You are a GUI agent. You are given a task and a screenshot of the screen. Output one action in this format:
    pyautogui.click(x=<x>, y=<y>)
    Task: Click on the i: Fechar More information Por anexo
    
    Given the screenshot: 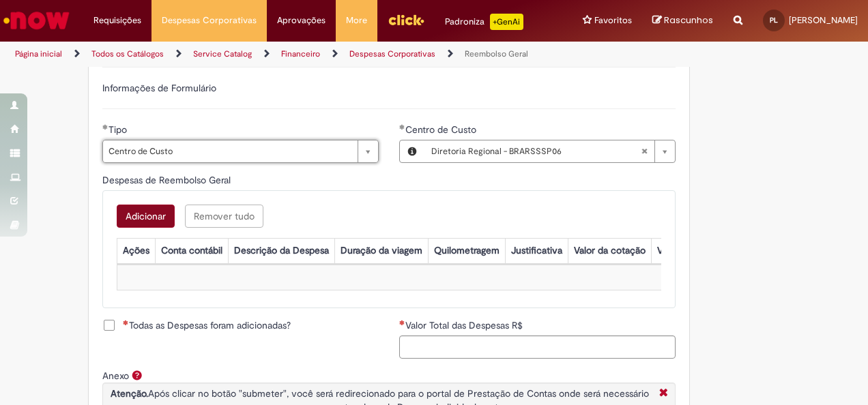 What is the action you would take?
    pyautogui.click(x=664, y=394)
    